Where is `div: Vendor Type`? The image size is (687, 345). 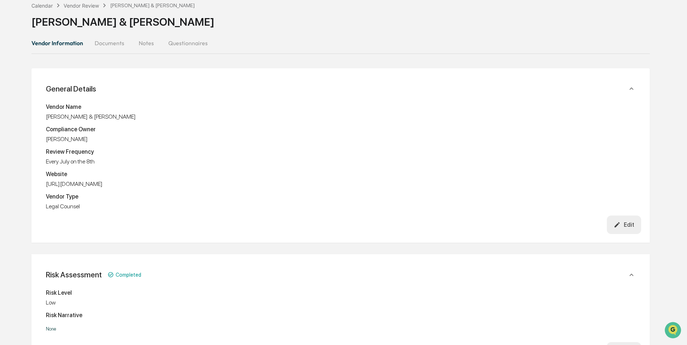
div: Vendor Type is located at coordinates (341, 196).